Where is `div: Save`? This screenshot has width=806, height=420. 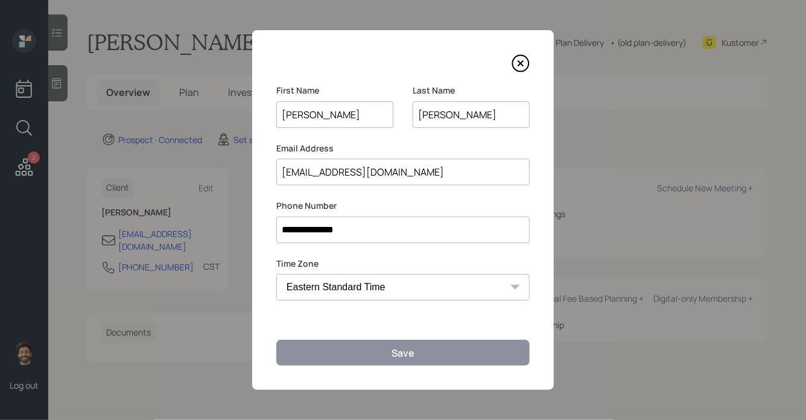 div: Save is located at coordinates (403, 353).